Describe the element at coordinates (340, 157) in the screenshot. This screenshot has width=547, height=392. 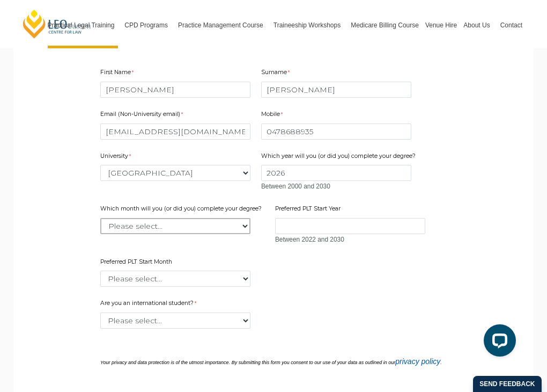
I see `label: Which year will you (or did you) complete your degree?` at that location.